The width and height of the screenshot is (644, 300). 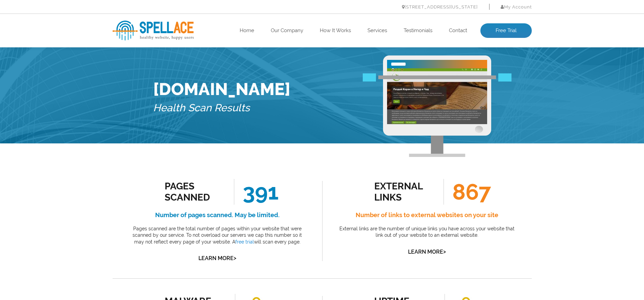 I want to click on span: 391, so click(x=256, y=192).